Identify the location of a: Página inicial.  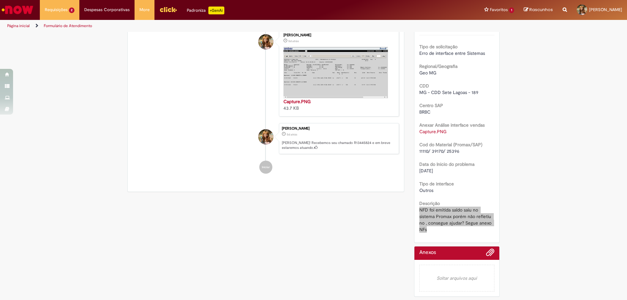
(18, 26).